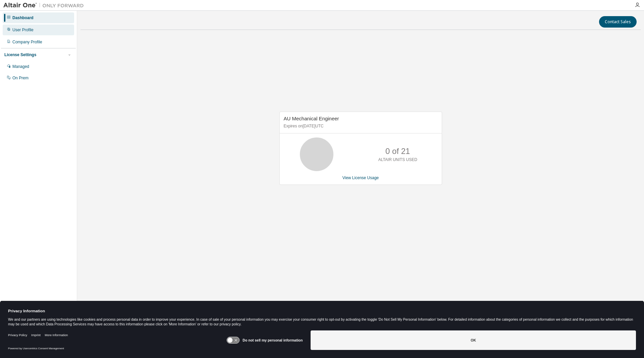  Describe the element at coordinates (398, 160) in the screenshot. I see `p: ALTAIR UNITS USED` at that location.